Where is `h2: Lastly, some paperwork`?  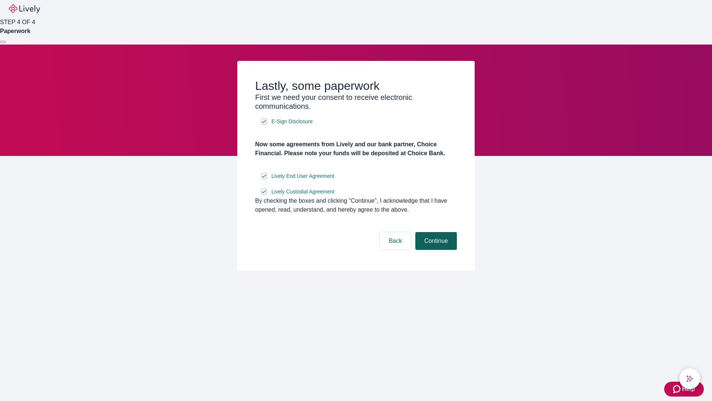 h2: Lastly, some paperwork is located at coordinates (356, 86).